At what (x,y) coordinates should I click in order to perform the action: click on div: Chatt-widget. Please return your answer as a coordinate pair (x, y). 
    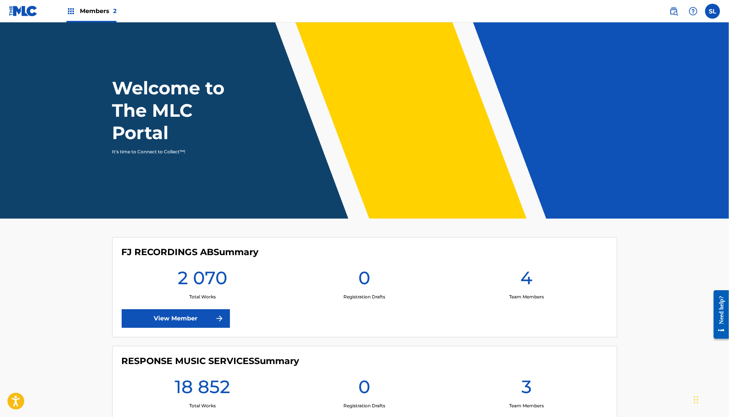
    Looking at the image, I should click on (710, 399).